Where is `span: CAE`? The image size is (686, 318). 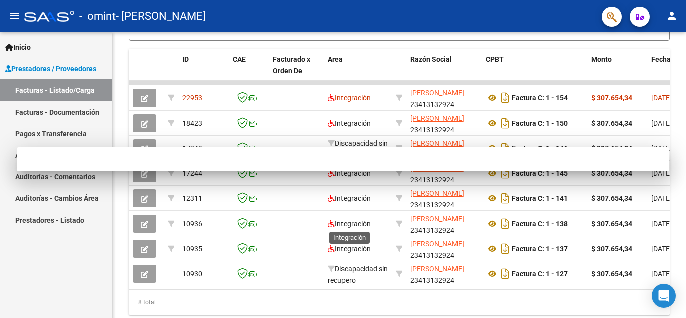
span: CAE is located at coordinates (239, 59).